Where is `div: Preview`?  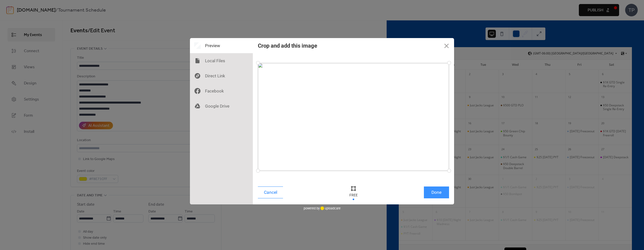 div: Preview is located at coordinates (221, 46).